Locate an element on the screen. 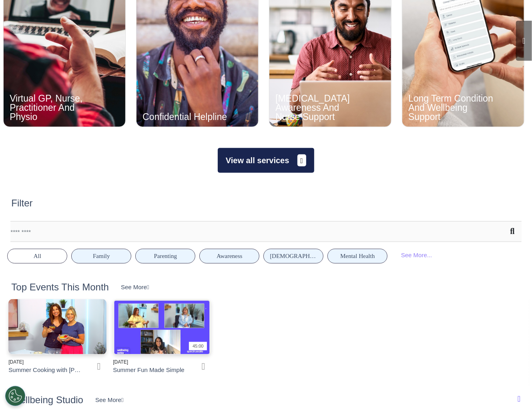  div: Confidential Helpline is located at coordinates (185, 117).